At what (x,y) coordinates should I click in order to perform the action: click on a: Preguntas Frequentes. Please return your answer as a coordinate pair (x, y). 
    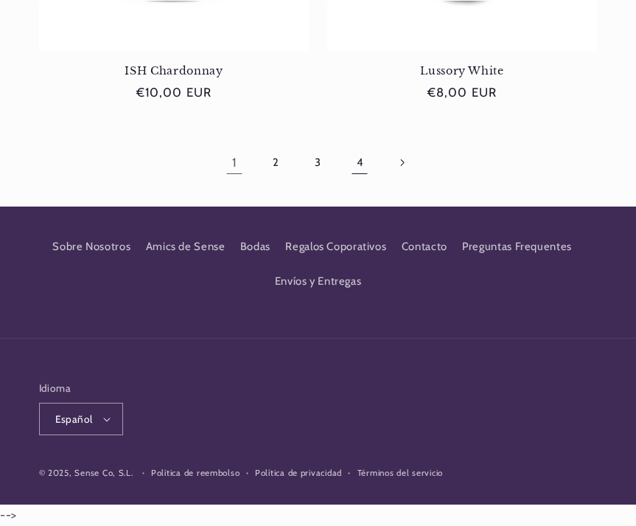
    Looking at the image, I should click on (517, 247).